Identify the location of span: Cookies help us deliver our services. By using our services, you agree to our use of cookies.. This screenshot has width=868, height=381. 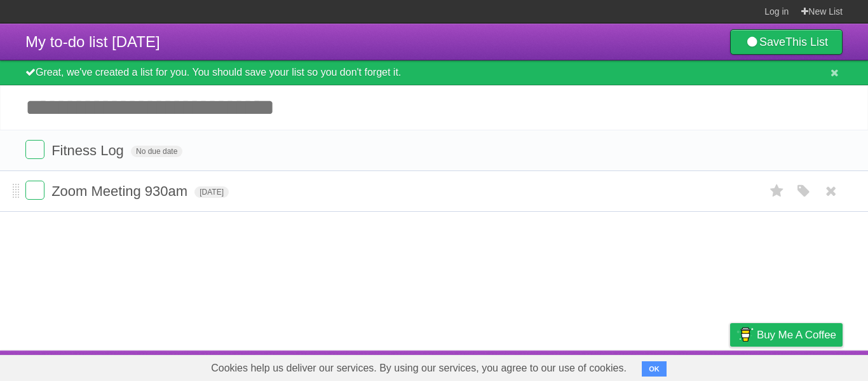
(419, 368).